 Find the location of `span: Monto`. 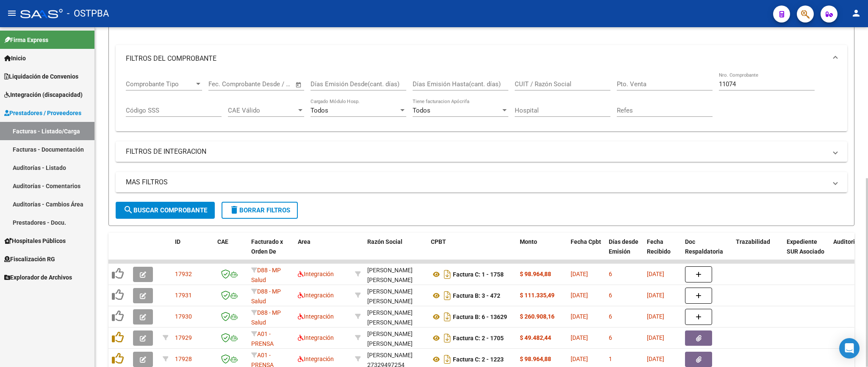

span: Monto is located at coordinates (528, 241).